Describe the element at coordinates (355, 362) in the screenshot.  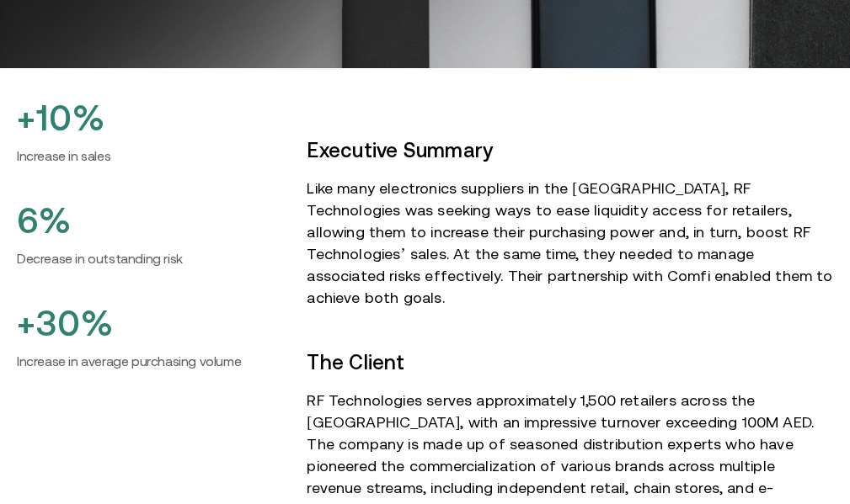
I see `strong: The Client` at that location.